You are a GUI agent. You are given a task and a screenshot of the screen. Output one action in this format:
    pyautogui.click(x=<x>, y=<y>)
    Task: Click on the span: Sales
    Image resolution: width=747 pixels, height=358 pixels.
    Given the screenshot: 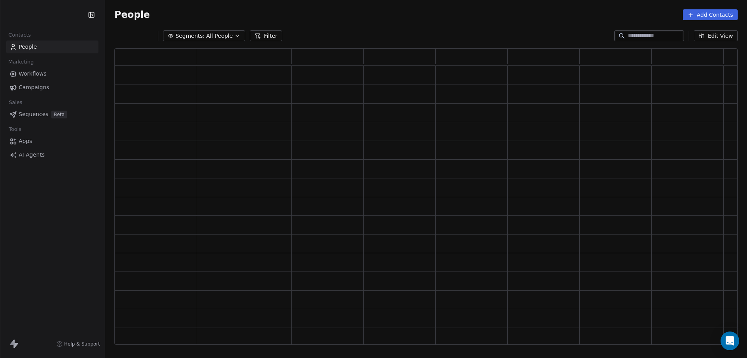 What is the action you would take?
    pyautogui.click(x=16, y=102)
    